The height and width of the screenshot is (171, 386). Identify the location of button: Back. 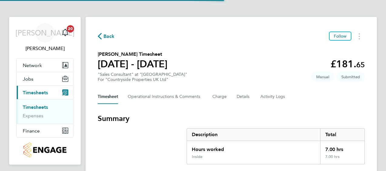
(106, 36).